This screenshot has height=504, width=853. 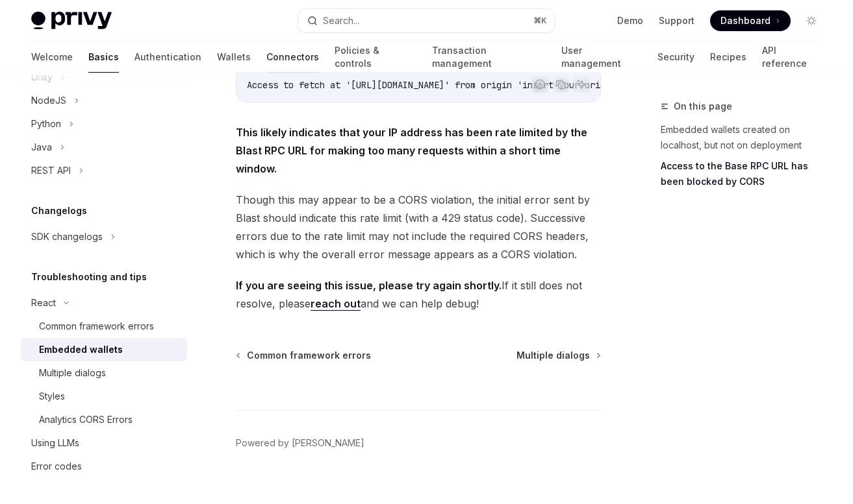 I want to click on img: light logo, so click(x=72, y=21).